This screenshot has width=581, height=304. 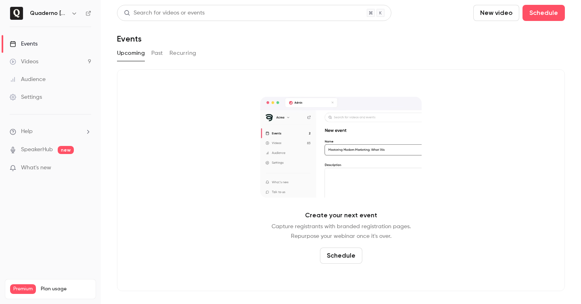 What do you see at coordinates (183, 53) in the screenshot?
I see `button: Recurring` at bounding box center [183, 53].